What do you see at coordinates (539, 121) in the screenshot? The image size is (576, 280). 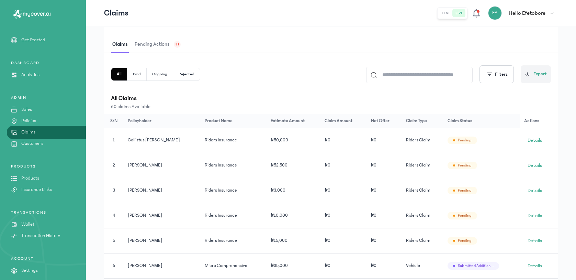 I see `th: Actions` at bounding box center [539, 121].